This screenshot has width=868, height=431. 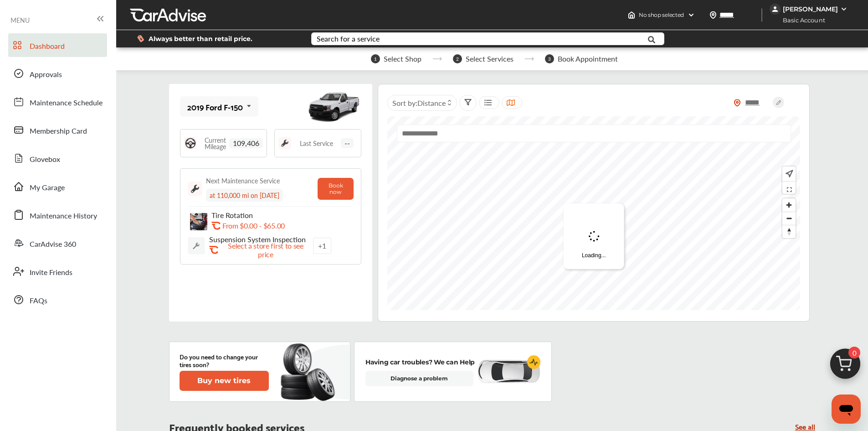 I want to click on img: jVpblrzwTbfkPYzPPzSLxeg0AAAAASUVORK5CYII=, so click(x=775, y=9).